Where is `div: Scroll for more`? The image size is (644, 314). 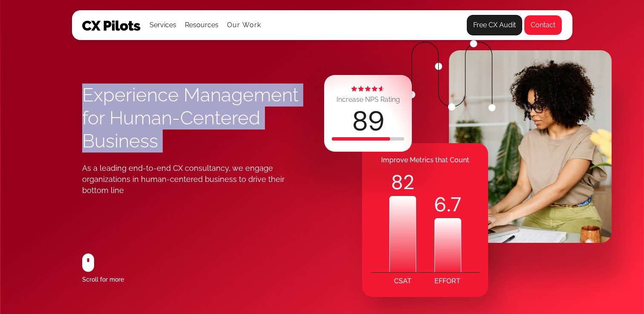 div: Scroll for more is located at coordinates (103, 280).